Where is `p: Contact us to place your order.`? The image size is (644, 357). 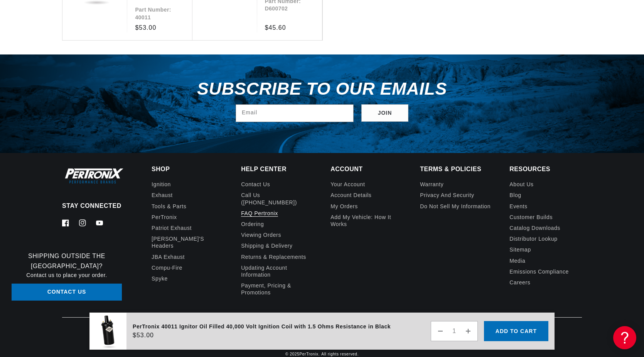 p: Contact us to place your order. is located at coordinates (67, 275).